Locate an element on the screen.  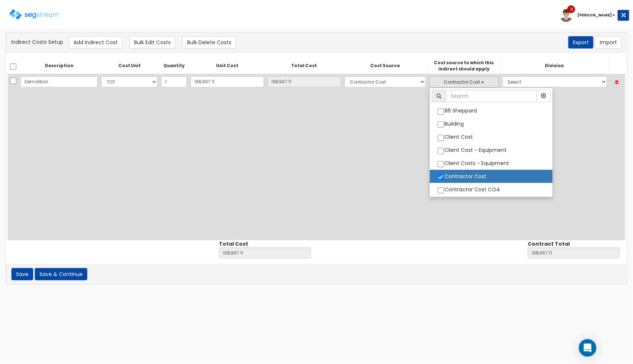
button: Bulk Edit Costs is located at coordinates (152, 42).